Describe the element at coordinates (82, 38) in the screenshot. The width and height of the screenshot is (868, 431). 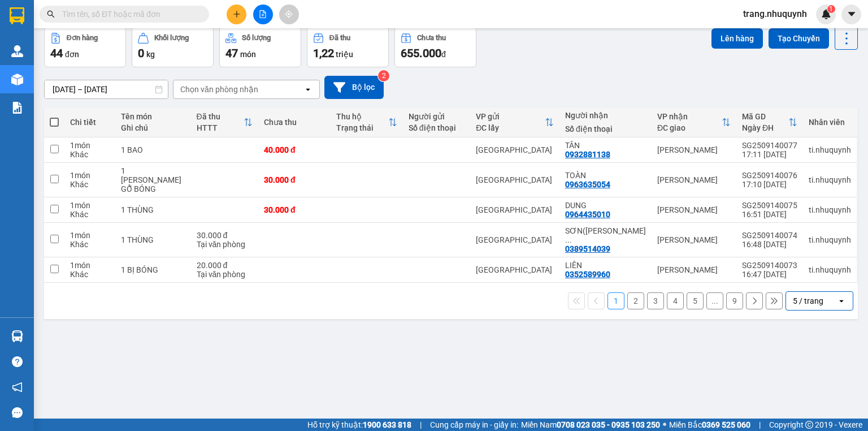
I see `div: Đơn hàng` at that location.